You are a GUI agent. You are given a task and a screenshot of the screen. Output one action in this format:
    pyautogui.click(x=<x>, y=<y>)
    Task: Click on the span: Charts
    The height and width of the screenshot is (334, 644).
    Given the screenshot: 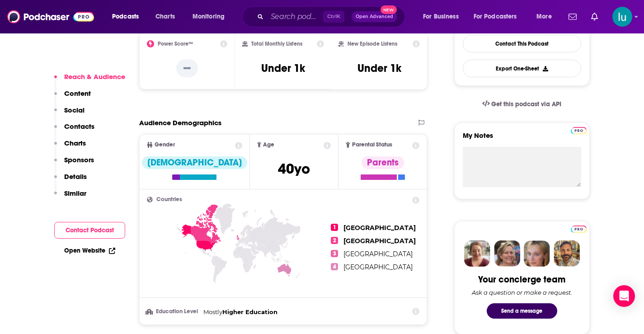 What is the action you would take?
    pyautogui.click(x=165, y=17)
    